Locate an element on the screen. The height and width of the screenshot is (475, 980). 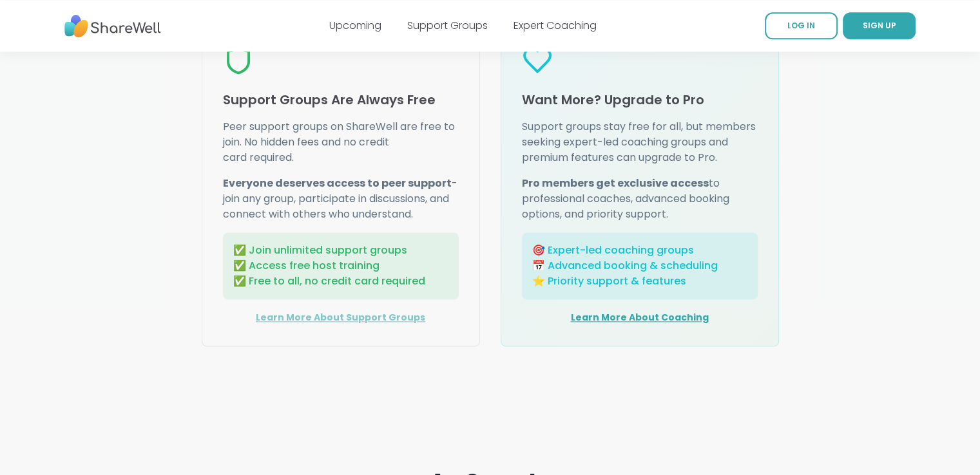
p: 🎯 Expert-led coaching groups 📅 Advanced booking & scheduling ⭐ Priority support & features is located at coordinates (640, 266).